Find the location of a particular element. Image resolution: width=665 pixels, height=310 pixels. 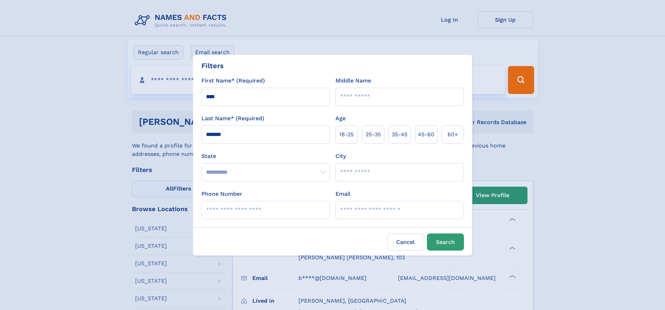

label: First Name* (Required) is located at coordinates (233, 81).